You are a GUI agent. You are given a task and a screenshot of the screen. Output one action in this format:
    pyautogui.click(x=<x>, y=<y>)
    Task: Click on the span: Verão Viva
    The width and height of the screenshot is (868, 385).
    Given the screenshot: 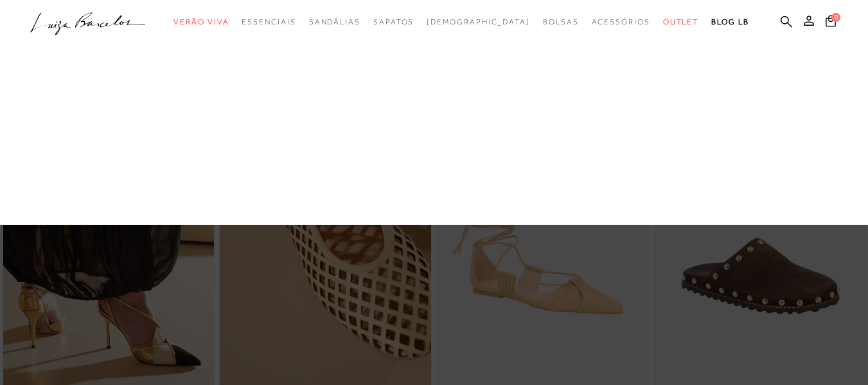 What is the action you would take?
    pyautogui.click(x=201, y=22)
    